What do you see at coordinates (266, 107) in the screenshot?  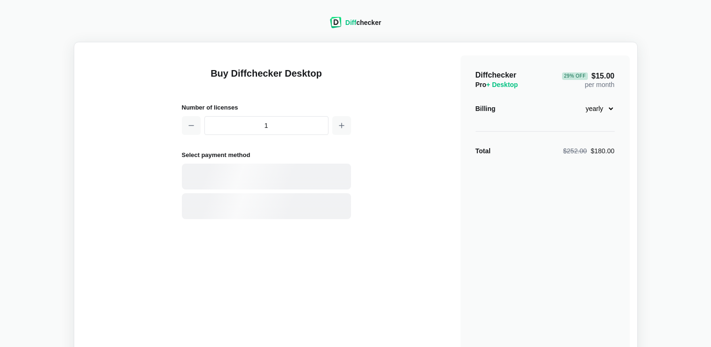 I see `h2: Number of licenses` at bounding box center [266, 107].